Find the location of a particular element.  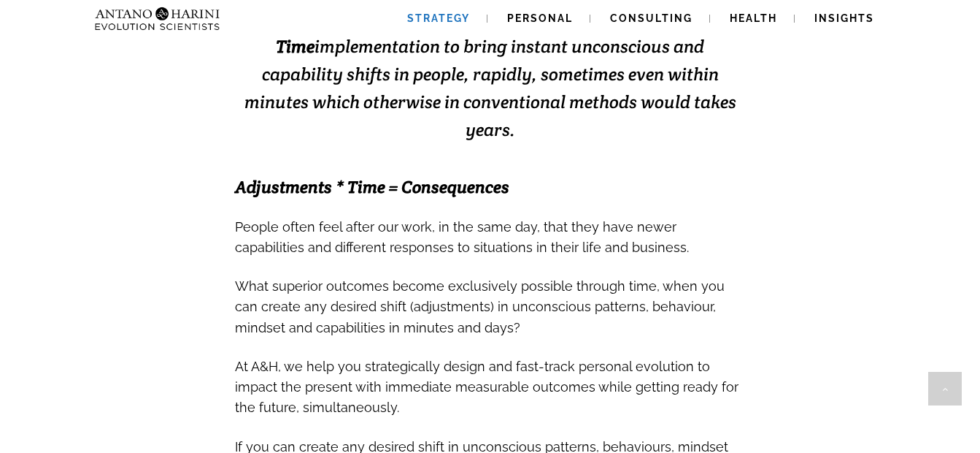

span: Health is located at coordinates (753, 19).